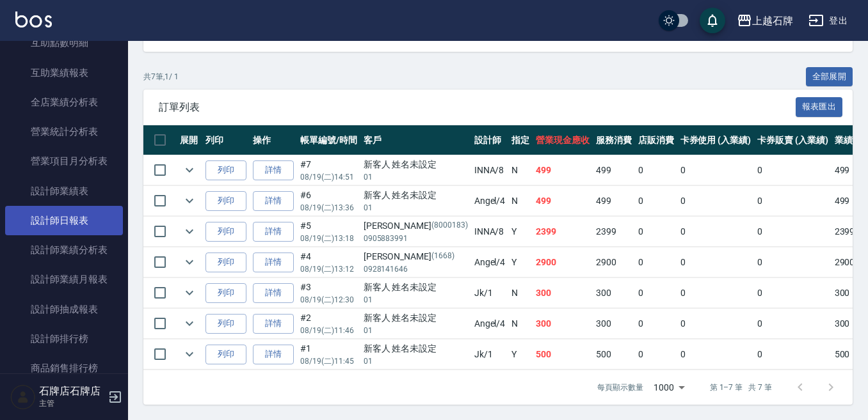  What do you see at coordinates (614, 262) in the screenshot?
I see `td: 2900` at bounding box center [614, 262].